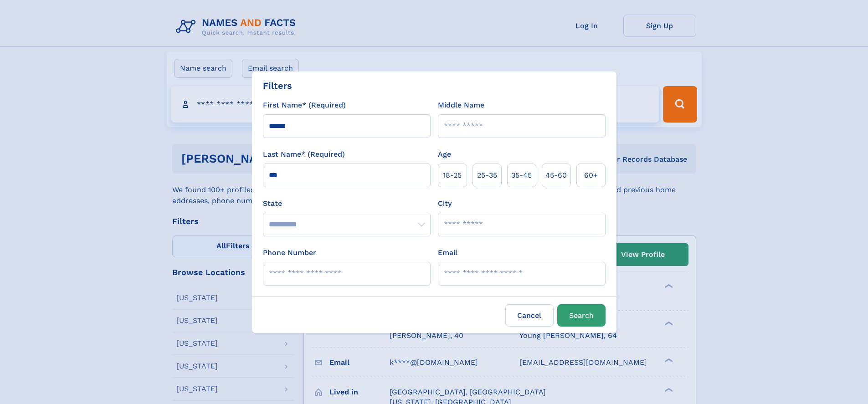 This screenshot has width=868, height=404. I want to click on label: Last Name* (Required), so click(304, 154).